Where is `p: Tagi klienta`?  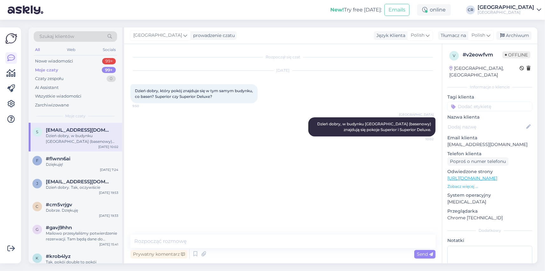
p: Tagi klienta is located at coordinates (490, 97).